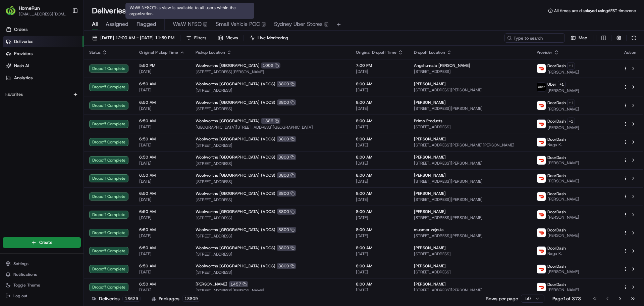 Image resolution: width=644 pixels, height=306 pixels. I want to click on div: 1386, so click(271, 121).